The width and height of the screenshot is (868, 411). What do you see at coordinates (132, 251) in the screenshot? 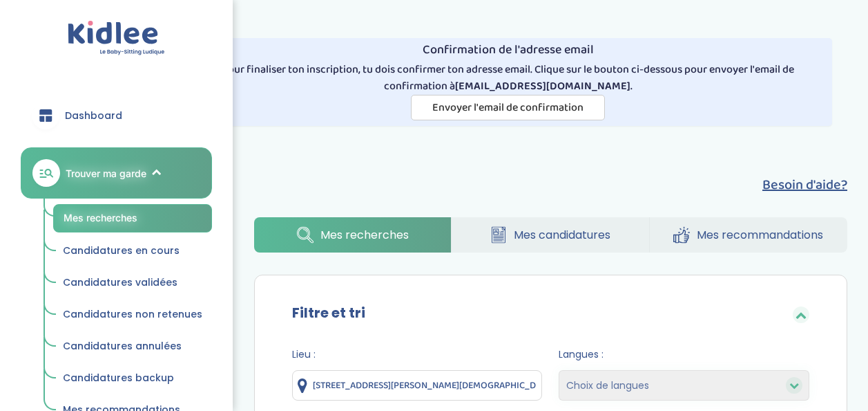
I see `a: Candidatures en cours` at bounding box center [132, 251].